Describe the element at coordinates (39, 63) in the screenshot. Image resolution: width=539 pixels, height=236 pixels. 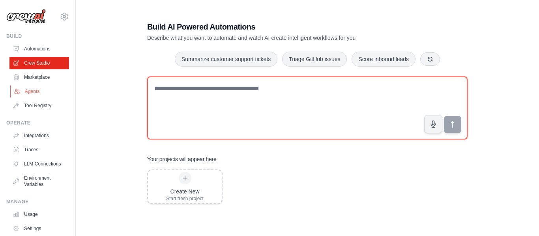
I see `a: Crew Studio` at that location.